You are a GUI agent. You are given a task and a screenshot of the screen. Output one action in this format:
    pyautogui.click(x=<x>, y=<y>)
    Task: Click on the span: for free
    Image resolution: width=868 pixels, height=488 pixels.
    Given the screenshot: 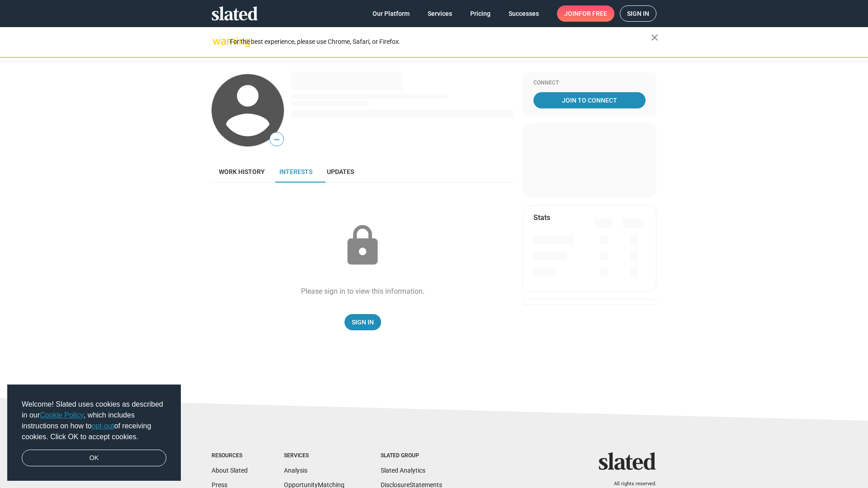 What is the action you would take?
    pyautogui.click(x=593, y=13)
    